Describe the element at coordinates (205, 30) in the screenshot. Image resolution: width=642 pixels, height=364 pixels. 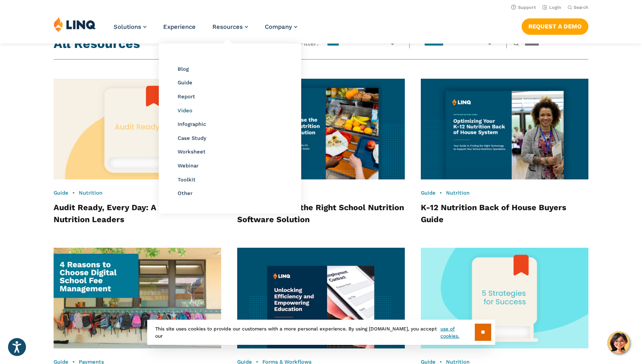
I see `nav: Primary Navigation` at that location.